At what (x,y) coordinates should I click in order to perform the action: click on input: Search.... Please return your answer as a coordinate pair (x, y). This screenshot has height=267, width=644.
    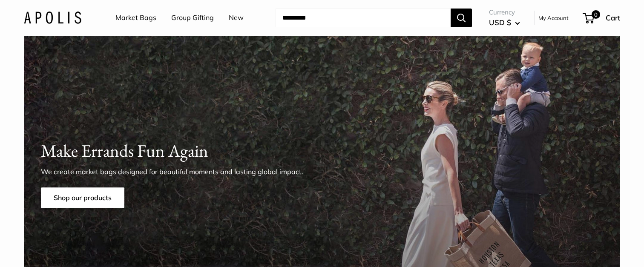
    Looking at the image, I should click on (362, 18).